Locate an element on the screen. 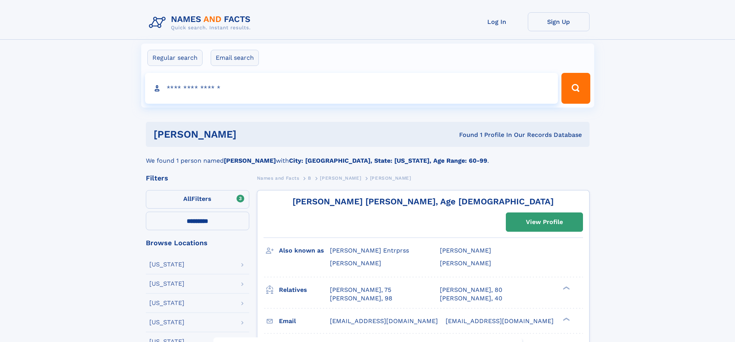 The width and height of the screenshot is (735, 342). h3: Relatives is located at coordinates (304, 290).